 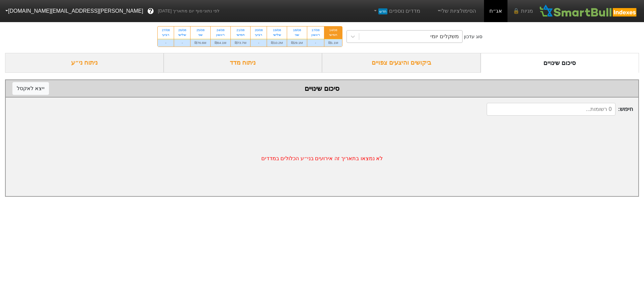 I want to click on div: ₪76.6M, so click(x=200, y=43).